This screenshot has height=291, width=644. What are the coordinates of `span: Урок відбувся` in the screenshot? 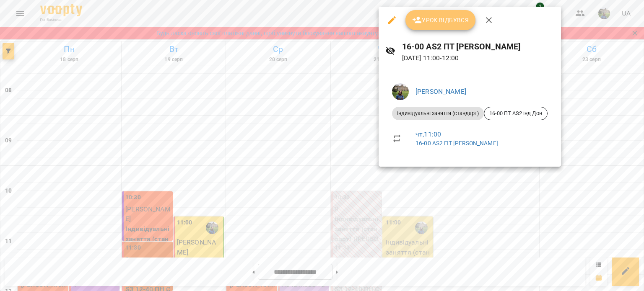 It's located at (441, 20).